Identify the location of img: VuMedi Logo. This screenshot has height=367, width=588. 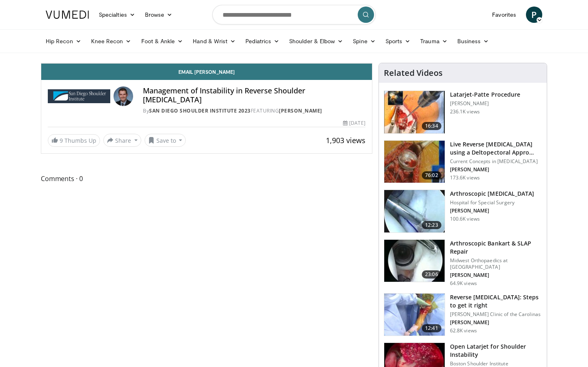
(68, 15).